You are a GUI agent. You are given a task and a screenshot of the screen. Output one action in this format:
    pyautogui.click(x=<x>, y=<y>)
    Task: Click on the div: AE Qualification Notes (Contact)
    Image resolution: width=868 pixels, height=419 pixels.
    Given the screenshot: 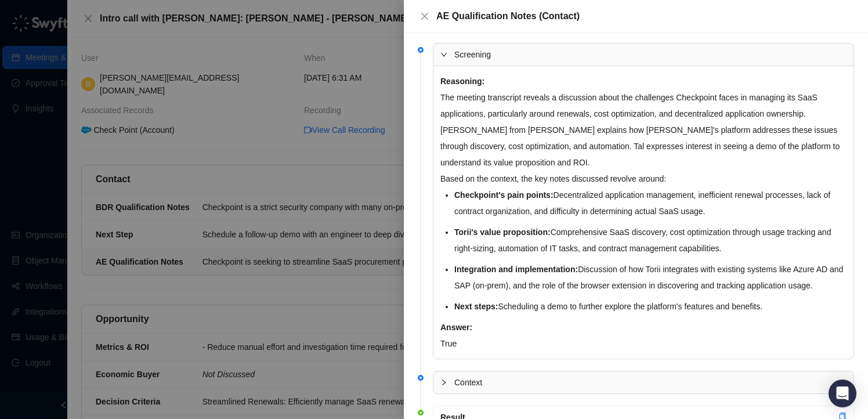 What is the action you would take?
    pyautogui.click(x=645, y=16)
    